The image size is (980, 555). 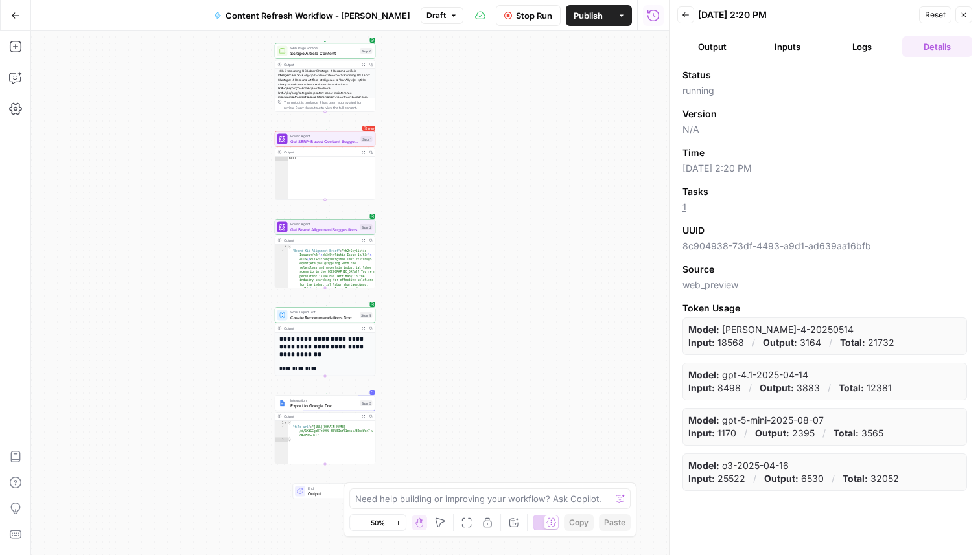 What do you see at coordinates (579, 522) in the screenshot?
I see `button: Copy` at bounding box center [579, 522].